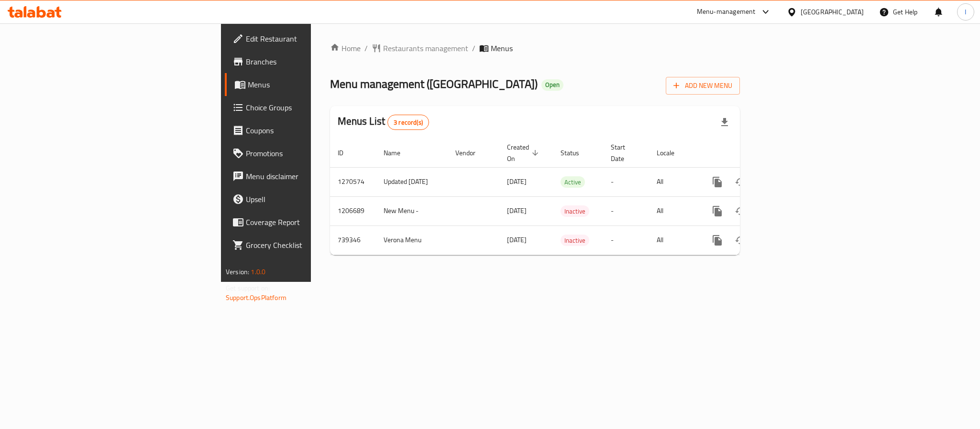 The height and width of the screenshot is (429, 980). What do you see at coordinates (703, 85) in the screenshot?
I see `button: Add New Menu` at bounding box center [703, 85].